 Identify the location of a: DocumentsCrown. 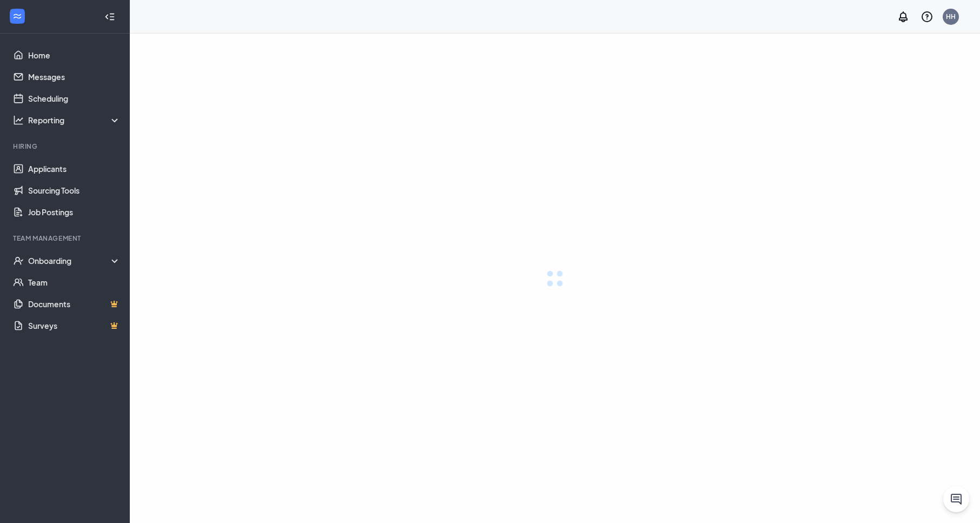
(74, 304).